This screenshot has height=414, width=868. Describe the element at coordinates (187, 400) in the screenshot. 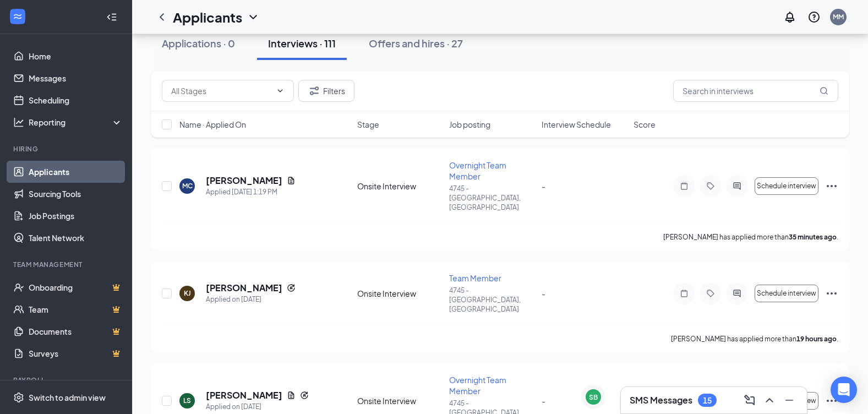

I see `div: LS` at that location.